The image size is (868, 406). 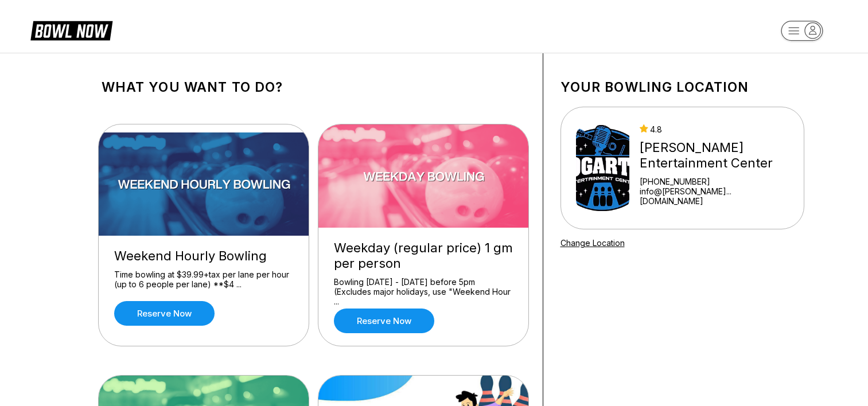 What do you see at coordinates (592, 243) in the screenshot?
I see `a: Change Location` at bounding box center [592, 243].